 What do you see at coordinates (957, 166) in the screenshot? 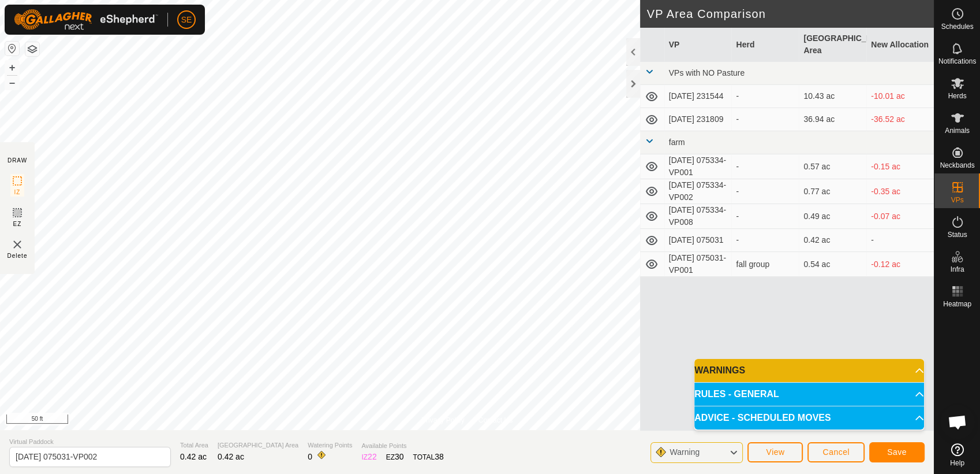
I see `span: Neckbands` at bounding box center [957, 166].